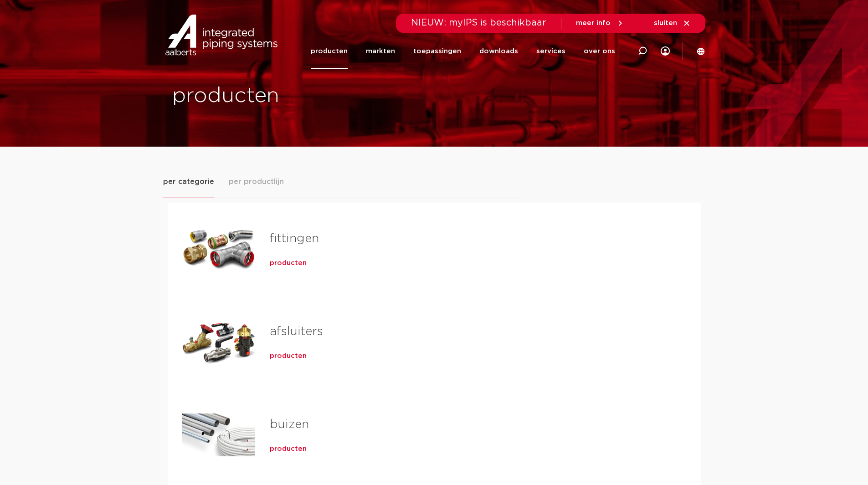 The width and height of the screenshot is (868, 485). What do you see at coordinates (665, 23) in the screenshot?
I see `span: sluiten` at bounding box center [665, 23].